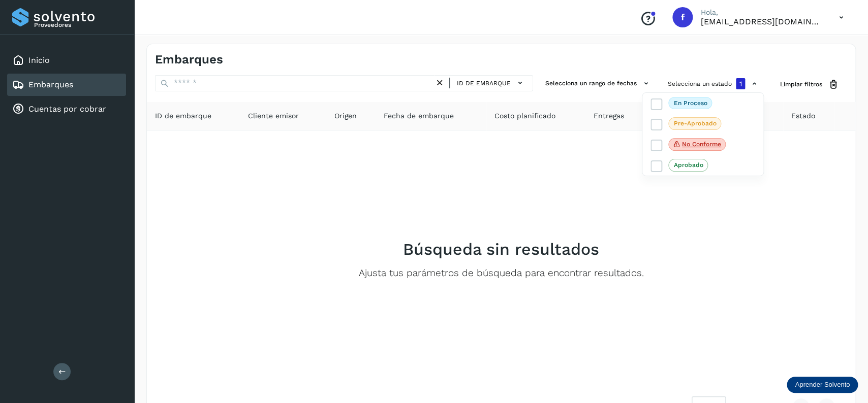 The width and height of the screenshot is (868, 403). What do you see at coordinates (51, 85) in the screenshot?
I see `a: Embarques` at bounding box center [51, 85].